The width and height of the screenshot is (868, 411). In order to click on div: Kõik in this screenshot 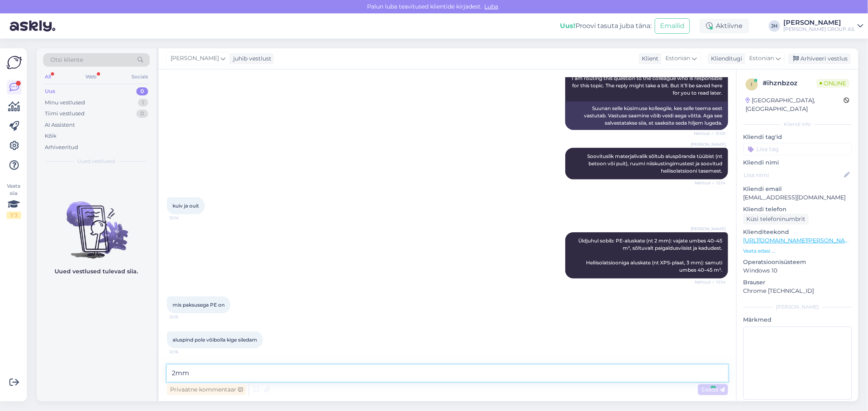, I will do `click(50, 136)`.